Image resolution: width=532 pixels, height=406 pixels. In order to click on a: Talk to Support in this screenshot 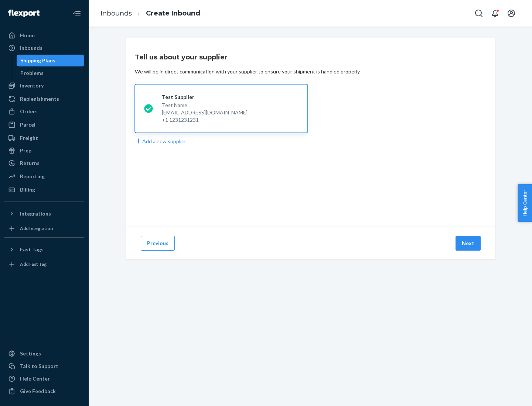, I will do `click(44, 366)`.